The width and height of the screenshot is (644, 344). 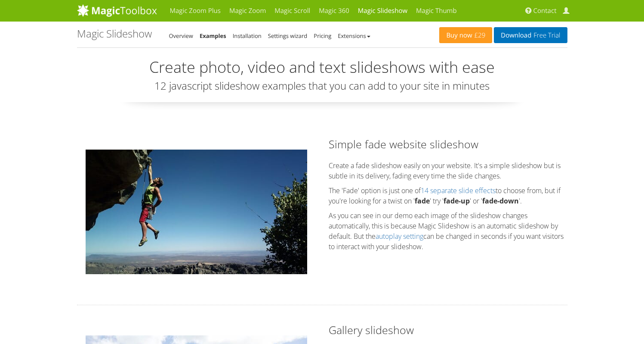 I want to click on strong: fade-up, so click(x=456, y=201).